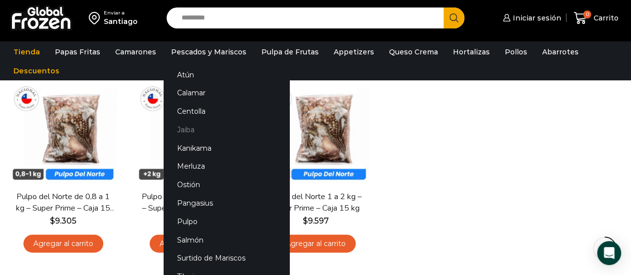  Describe the element at coordinates (121, 13) in the screenshot. I see `div: Enviar a` at that location.